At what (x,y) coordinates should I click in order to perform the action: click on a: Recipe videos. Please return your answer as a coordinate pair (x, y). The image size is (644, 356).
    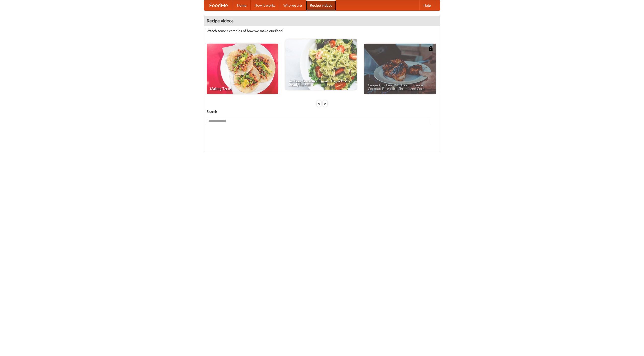
    Looking at the image, I should click on (321, 5).